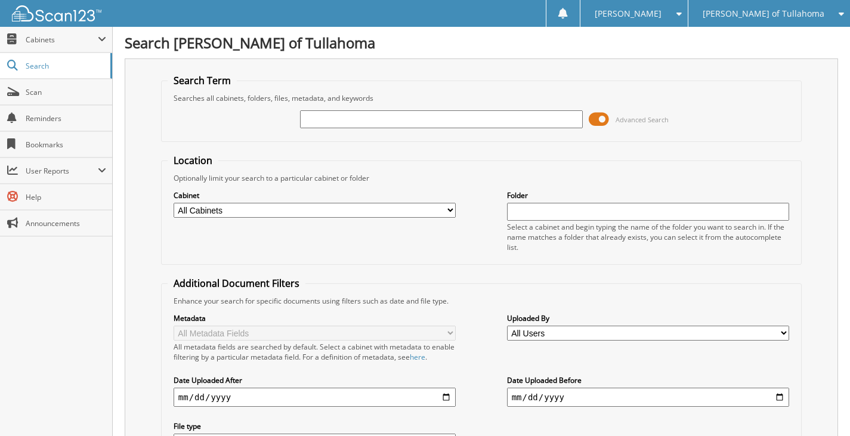 The height and width of the screenshot is (436, 850). What do you see at coordinates (66, 92) in the screenshot?
I see `span: Scan` at bounding box center [66, 92].